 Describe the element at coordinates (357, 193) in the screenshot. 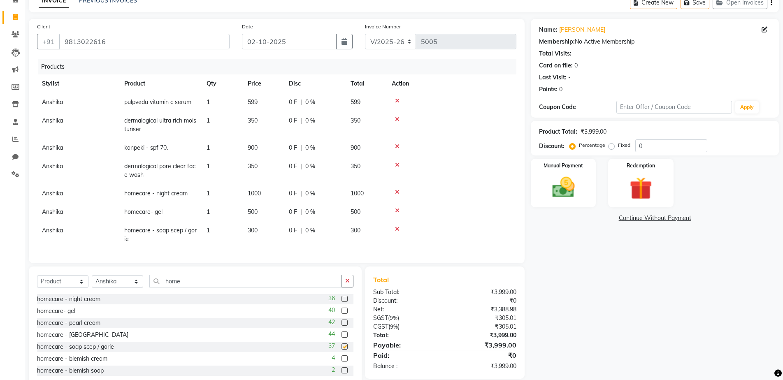

I see `span: 1000` at that location.